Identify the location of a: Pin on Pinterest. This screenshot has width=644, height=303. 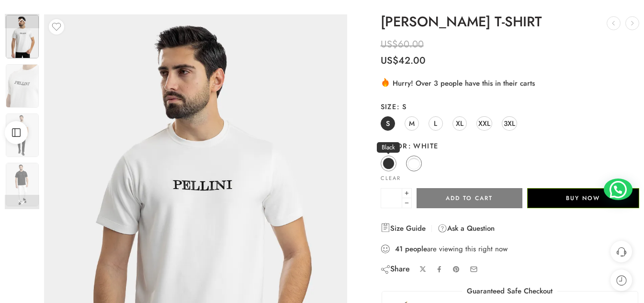
(457, 270).